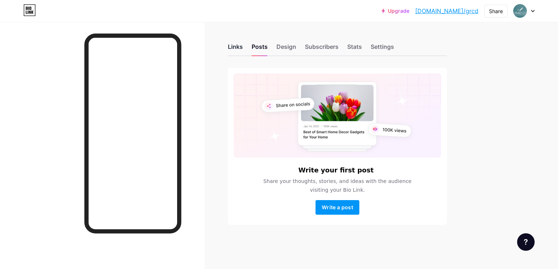 The width and height of the screenshot is (558, 269). I want to click on img: Narudol Kongton, so click(520, 11).